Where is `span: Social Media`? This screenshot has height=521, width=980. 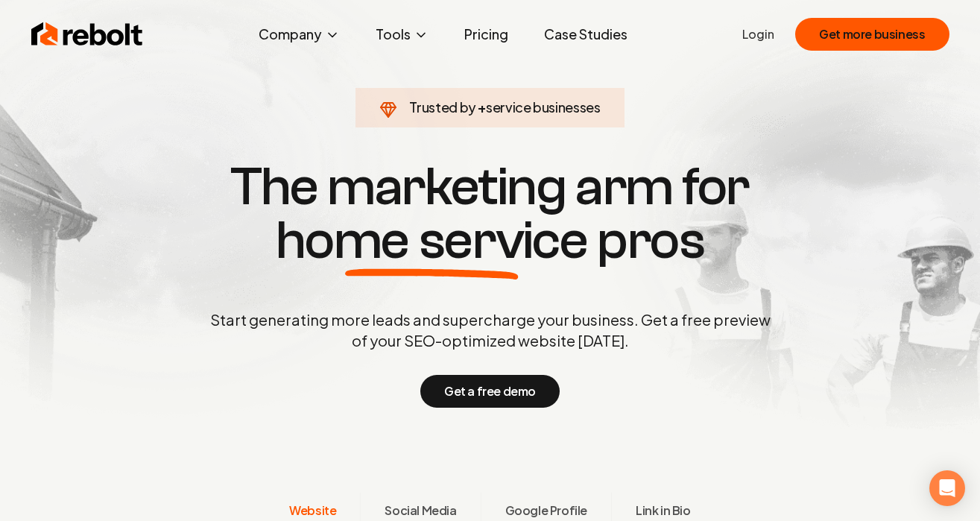
span: Social Media is located at coordinates (420, 511).